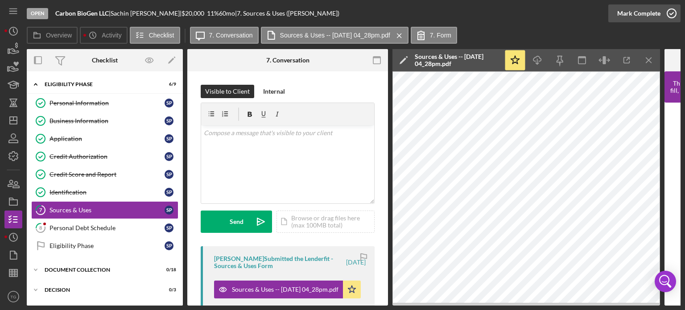 The width and height of the screenshot is (685, 310). What do you see at coordinates (105, 228) in the screenshot?
I see `a: 8Personal Debt ScheduleSP` at bounding box center [105, 228].